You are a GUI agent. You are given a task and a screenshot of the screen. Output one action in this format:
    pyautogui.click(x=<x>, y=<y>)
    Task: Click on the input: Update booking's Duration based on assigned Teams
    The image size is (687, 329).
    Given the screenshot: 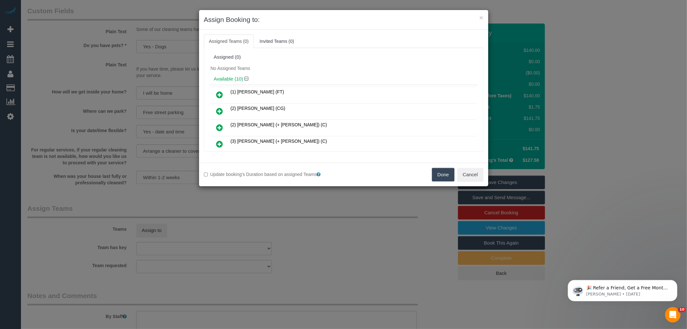 What is the action you would take?
    pyautogui.click(x=206, y=174)
    